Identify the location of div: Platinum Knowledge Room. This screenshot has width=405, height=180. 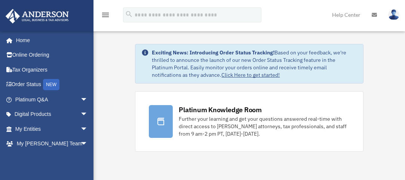
(220, 110).